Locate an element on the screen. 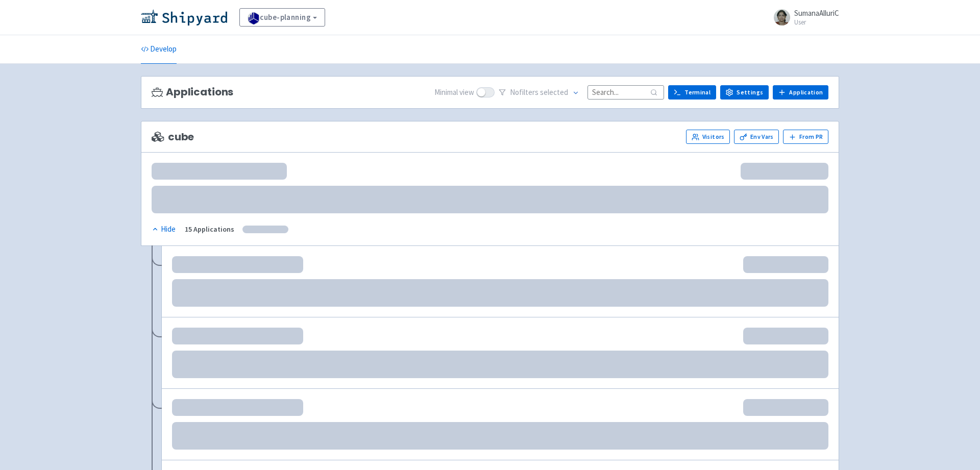 The image size is (980, 470). div: 15 Applications is located at coordinates (209, 229).